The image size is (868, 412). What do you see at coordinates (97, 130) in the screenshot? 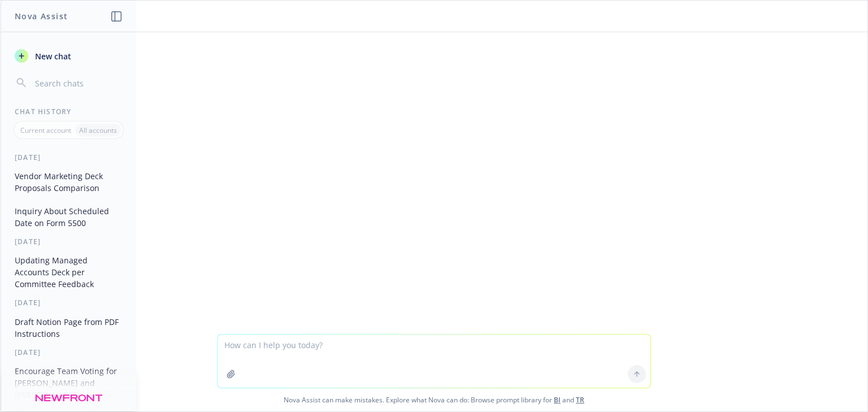
I see `p: All accounts` at bounding box center [97, 130].